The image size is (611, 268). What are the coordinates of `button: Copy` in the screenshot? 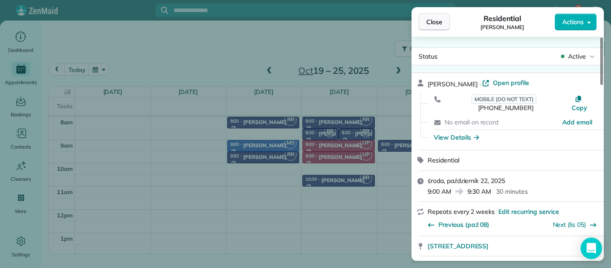 It's located at (580, 103).